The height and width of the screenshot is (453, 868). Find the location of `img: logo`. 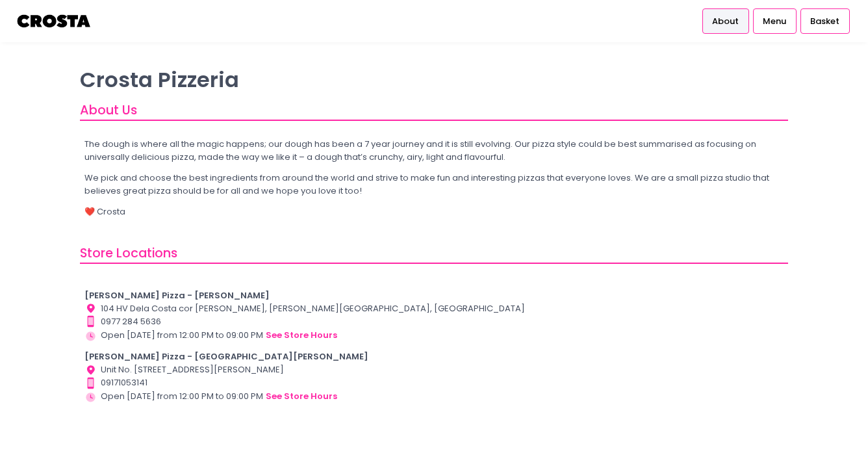

img: logo is located at coordinates (54, 21).